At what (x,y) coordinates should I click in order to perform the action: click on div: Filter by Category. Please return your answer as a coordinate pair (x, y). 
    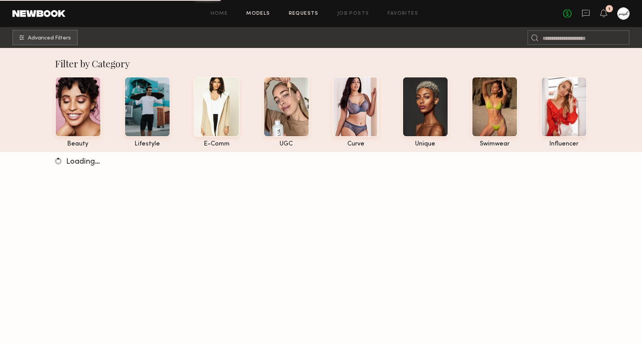
    Looking at the image, I should click on (321, 64).